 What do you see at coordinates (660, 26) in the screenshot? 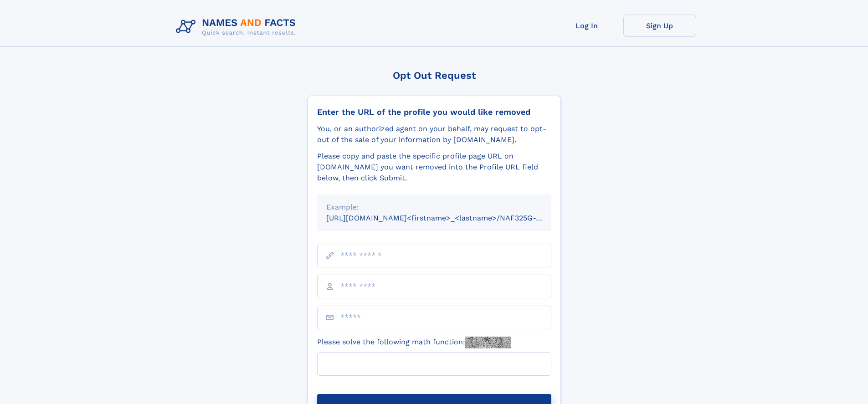
I see `a: Sign Up` at bounding box center [660, 26].